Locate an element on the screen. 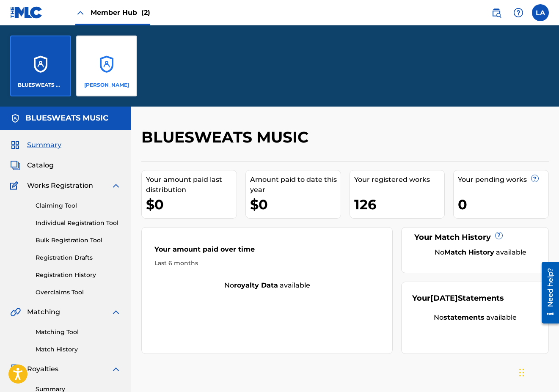  span: Royalties is located at coordinates (43, 369).